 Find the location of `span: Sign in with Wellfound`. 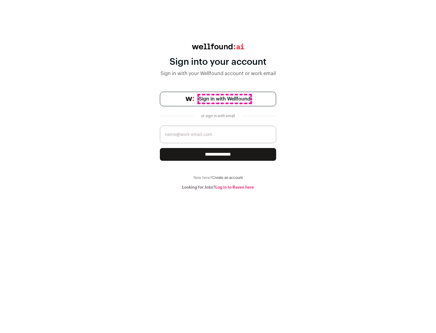

span: Sign in with Wellfound is located at coordinates (225, 99).